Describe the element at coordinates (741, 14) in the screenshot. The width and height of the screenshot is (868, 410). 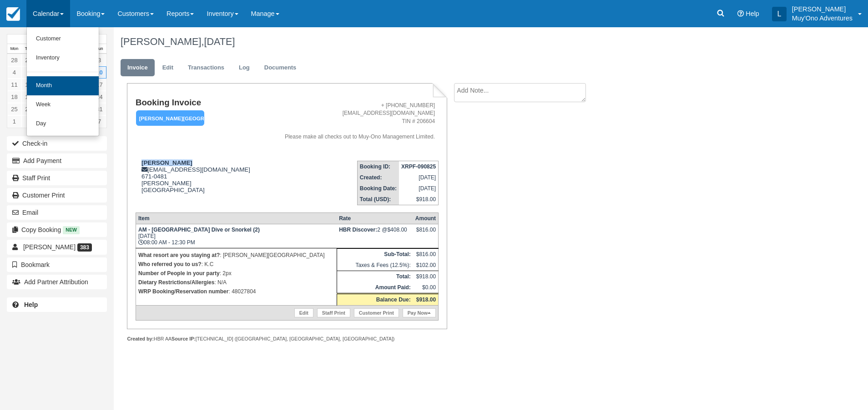
I see `i: Help` at that location.